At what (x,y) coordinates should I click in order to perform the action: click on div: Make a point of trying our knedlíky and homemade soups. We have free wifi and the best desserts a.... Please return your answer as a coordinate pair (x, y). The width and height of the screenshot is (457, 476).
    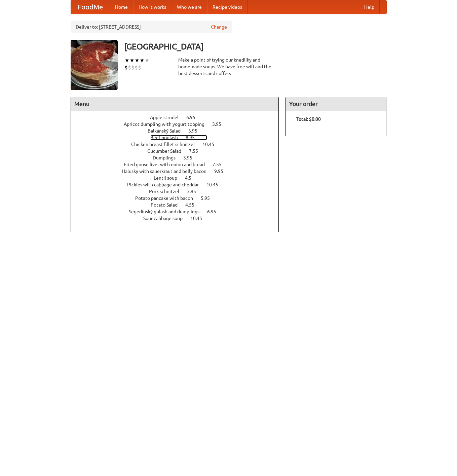
    Looking at the image, I should click on (229, 66).